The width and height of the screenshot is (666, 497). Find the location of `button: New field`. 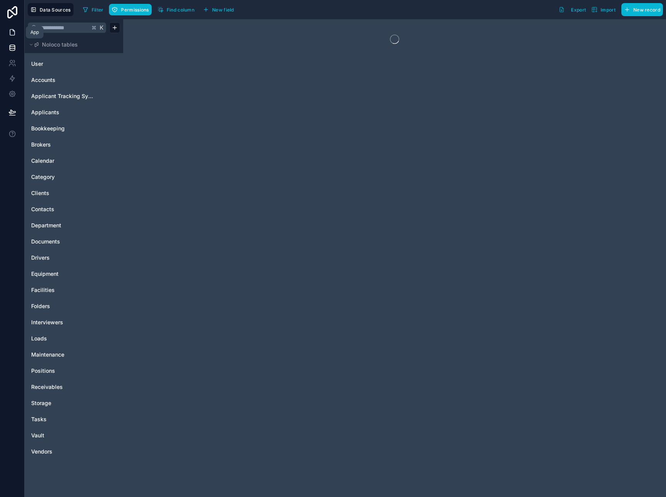

button: New field is located at coordinates (218, 10).